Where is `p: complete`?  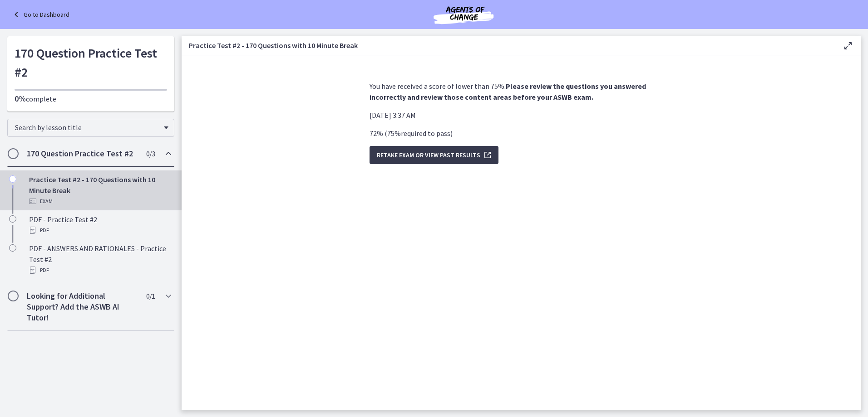
p: complete is located at coordinates (91, 99).